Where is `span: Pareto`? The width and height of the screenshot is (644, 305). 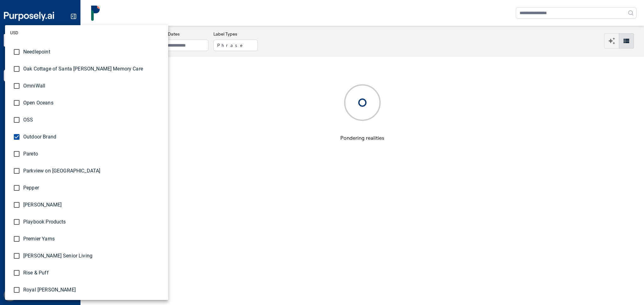
span: Pareto is located at coordinates (93, 154).